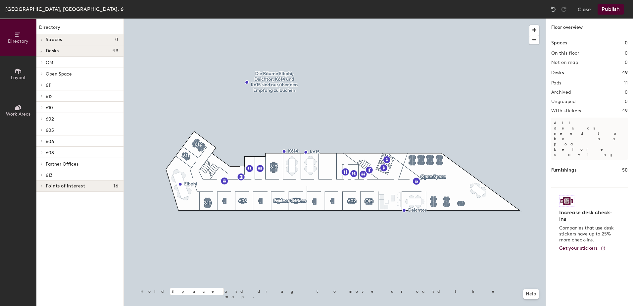 The height and width of the screenshot is (306, 633). What do you see at coordinates (626, 43) in the screenshot?
I see `h1: 0` at bounding box center [626, 43].